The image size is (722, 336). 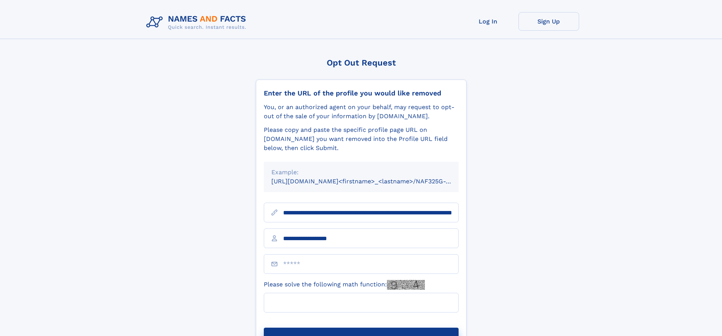 I want to click on label: Please solve the following math function:, so click(x=344, y=285).